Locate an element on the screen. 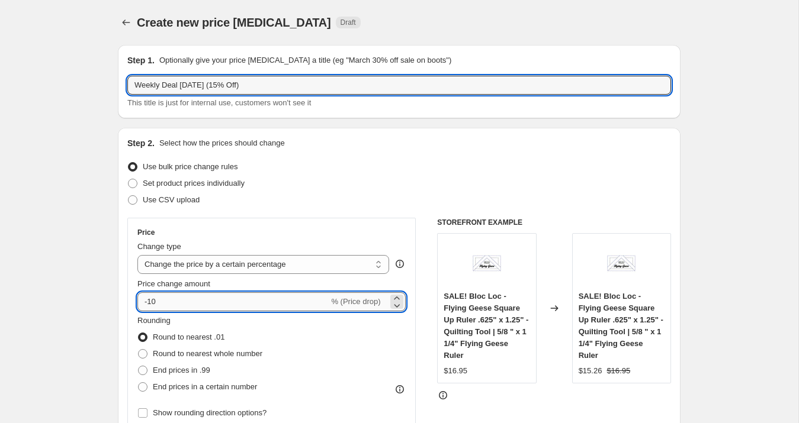 Image resolution: width=799 pixels, height=423 pixels. span: Rounding is located at coordinates (154, 320).